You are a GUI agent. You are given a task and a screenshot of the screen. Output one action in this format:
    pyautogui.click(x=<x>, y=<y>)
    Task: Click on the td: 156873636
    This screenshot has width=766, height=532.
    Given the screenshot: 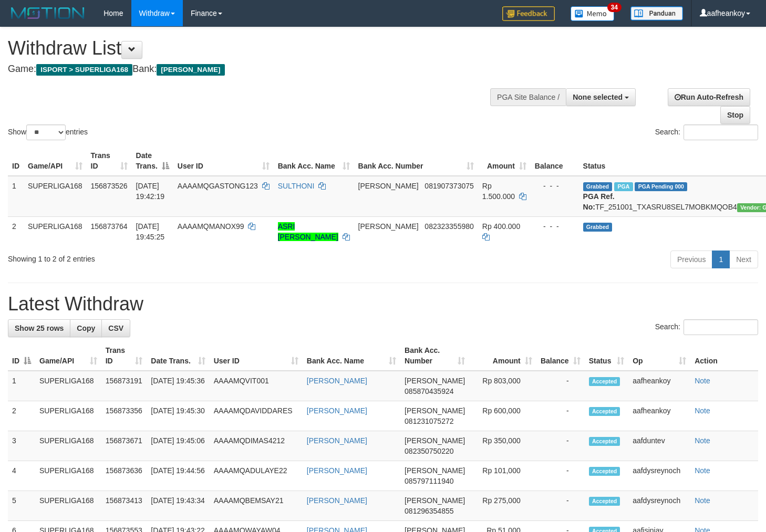 What is the action you would take?
    pyautogui.click(x=124, y=476)
    